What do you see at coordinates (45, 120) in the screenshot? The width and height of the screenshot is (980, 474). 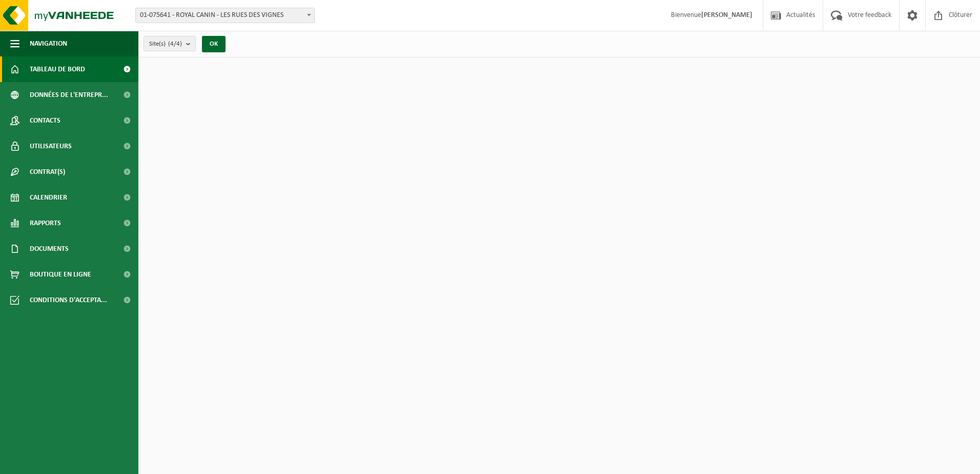 I see `span: Contacts` at bounding box center [45, 120].